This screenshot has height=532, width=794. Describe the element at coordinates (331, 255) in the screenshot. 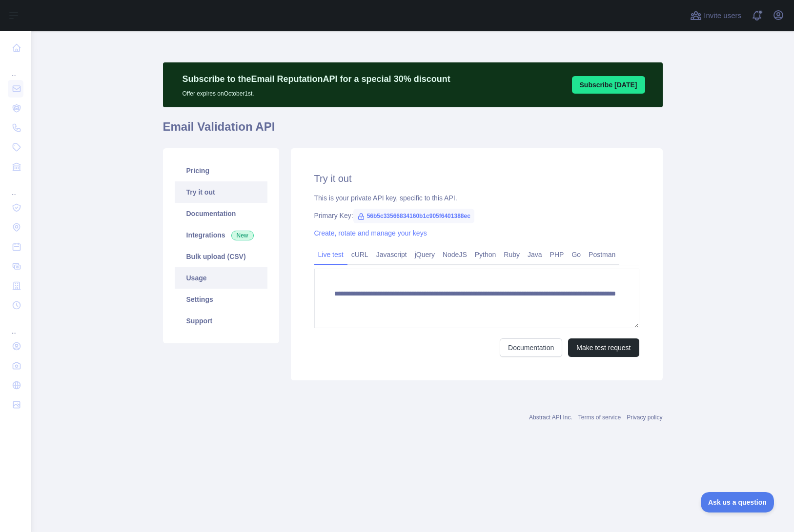

I see `a: Live test` at that location.